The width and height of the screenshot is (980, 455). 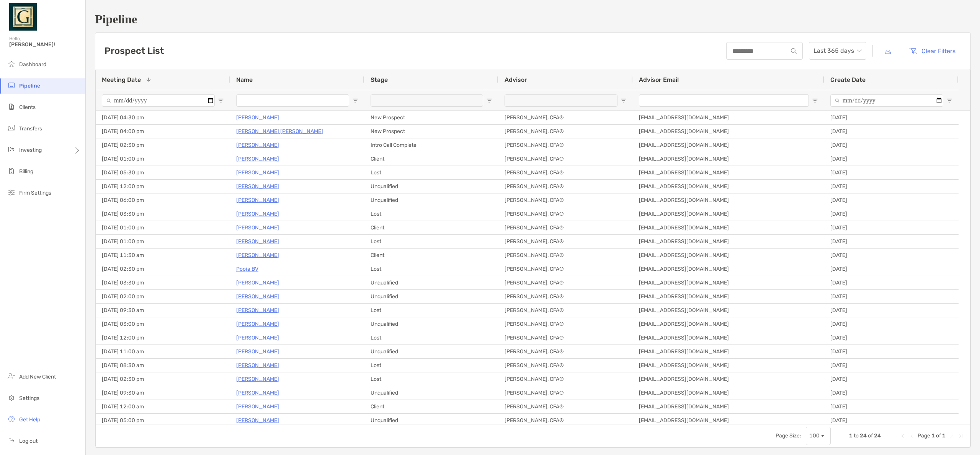 What do you see at coordinates (848, 79) in the screenshot?
I see `span: Create Date` at bounding box center [848, 79].